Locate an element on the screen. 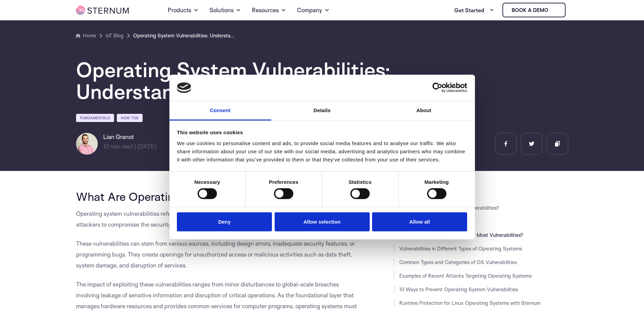 This screenshot has height=314, width=644. strong: Marketing is located at coordinates (437, 181).